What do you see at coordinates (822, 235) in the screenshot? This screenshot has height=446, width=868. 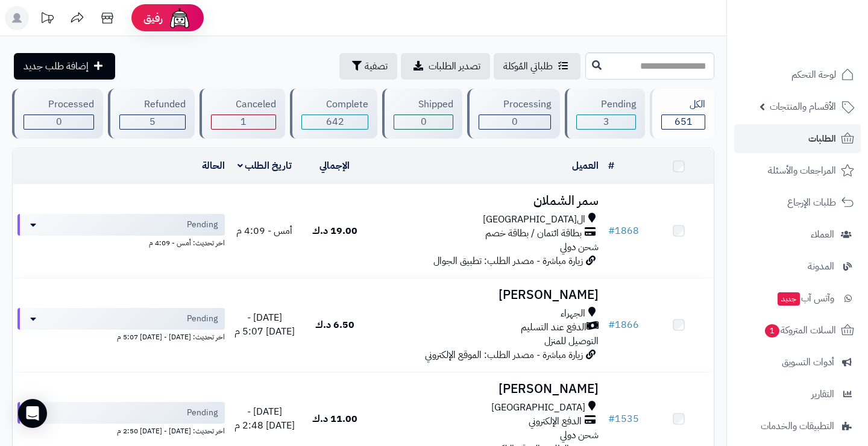 I see `span: العملاء` at bounding box center [822, 235].